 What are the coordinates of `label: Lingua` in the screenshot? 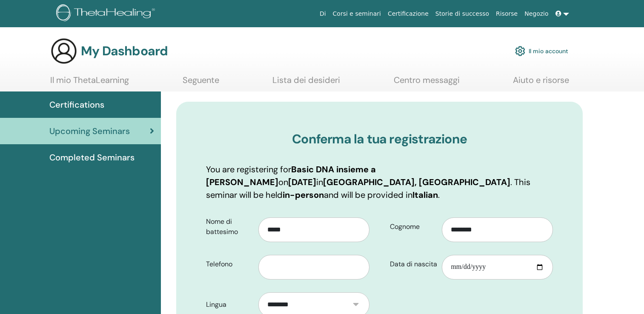 It's located at (229, 305).